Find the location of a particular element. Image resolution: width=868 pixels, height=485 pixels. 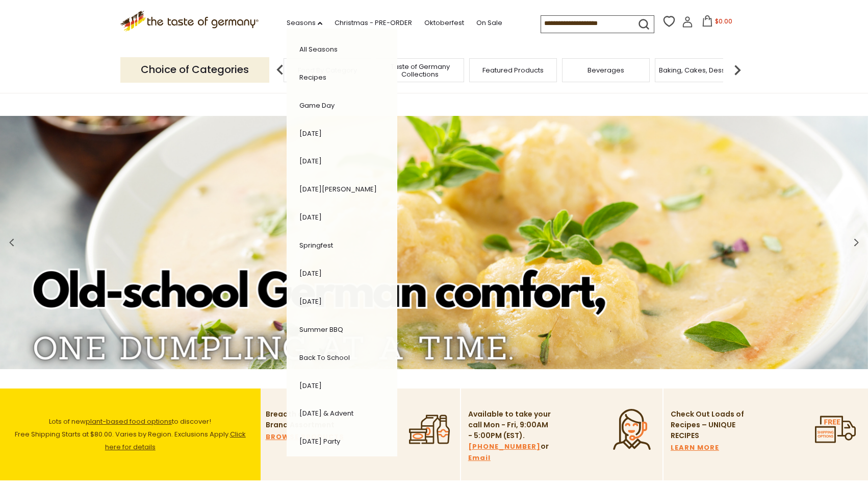

a: Seasons is located at coordinates (305, 23).